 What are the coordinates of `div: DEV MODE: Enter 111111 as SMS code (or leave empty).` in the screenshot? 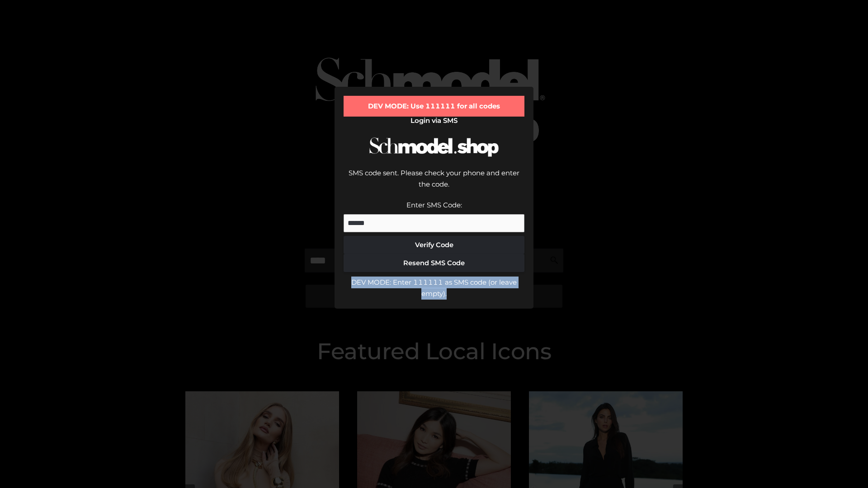 It's located at (434, 288).